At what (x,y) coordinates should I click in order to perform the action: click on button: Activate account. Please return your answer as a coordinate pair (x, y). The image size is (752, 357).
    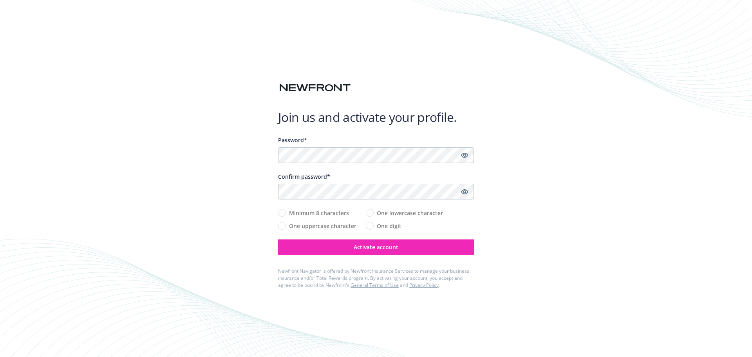
    Looking at the image, I should click on (376, 247).